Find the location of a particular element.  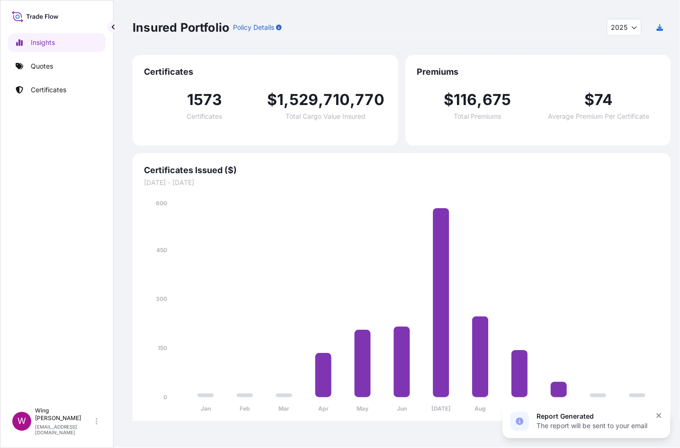

tspan: Mar is located at coordinates (284, 409).